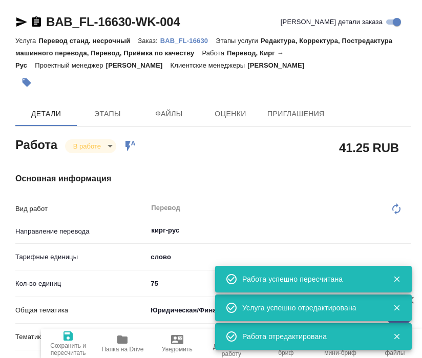 The height and width of the screenshot is (358, 422). I want to click on p: Направление перевода, so click(81, 232).